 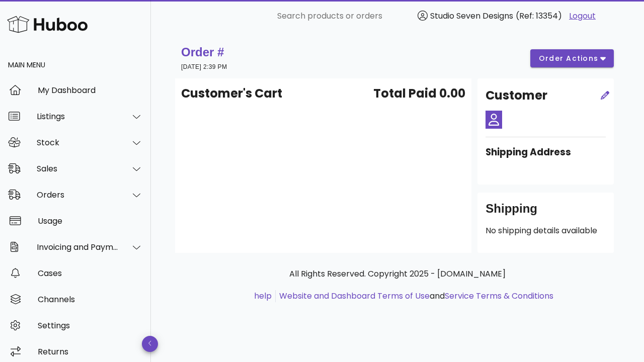 I want to click on div: Cases, so click(x=90, y=273).